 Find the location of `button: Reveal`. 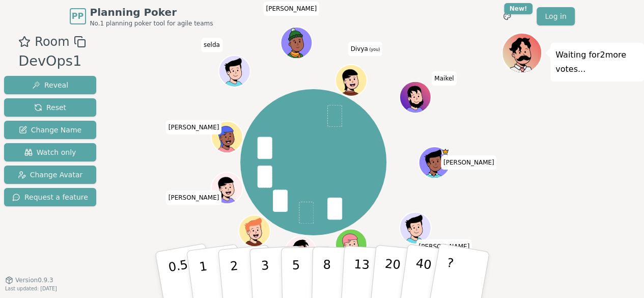

button: Reveal is located at coordinates (50, 85).